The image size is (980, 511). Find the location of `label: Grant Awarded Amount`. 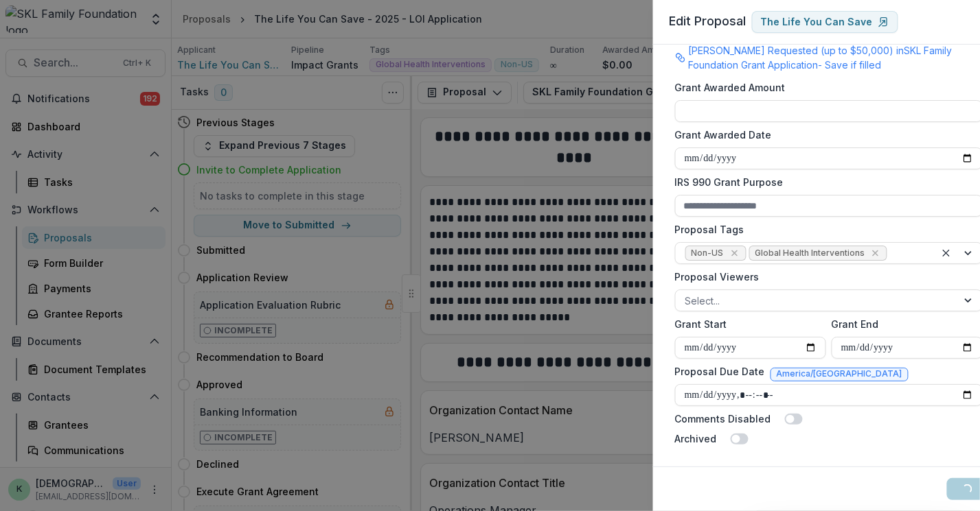

label: Grant Awarded Amount is located at coordinates (824, 87).